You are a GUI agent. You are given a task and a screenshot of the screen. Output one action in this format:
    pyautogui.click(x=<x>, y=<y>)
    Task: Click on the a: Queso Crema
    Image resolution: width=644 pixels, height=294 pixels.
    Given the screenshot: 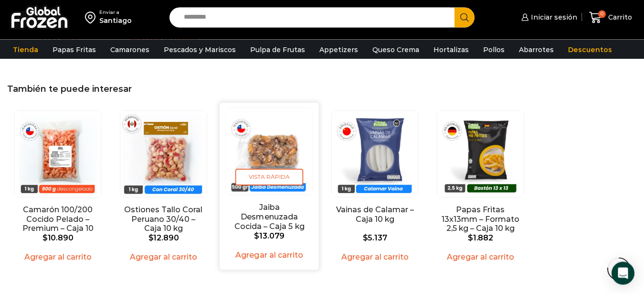 What is the action you would take?
    pyautogui.click(x=396, y=50)
    